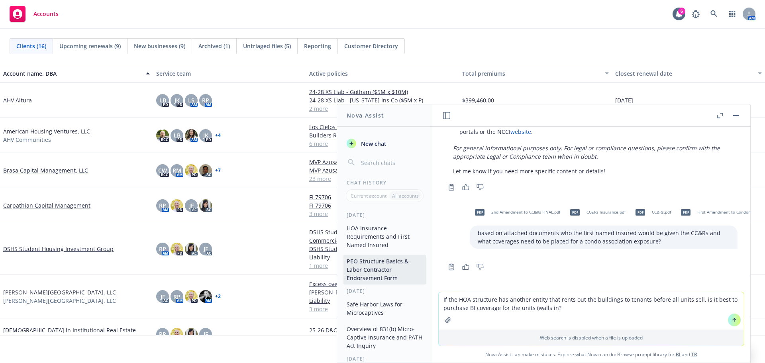 The image size is (765, 363). I want to click on p: based on attached documents who the first named insured would be given the CC&Rs and what coverag..., so click(603, 237).